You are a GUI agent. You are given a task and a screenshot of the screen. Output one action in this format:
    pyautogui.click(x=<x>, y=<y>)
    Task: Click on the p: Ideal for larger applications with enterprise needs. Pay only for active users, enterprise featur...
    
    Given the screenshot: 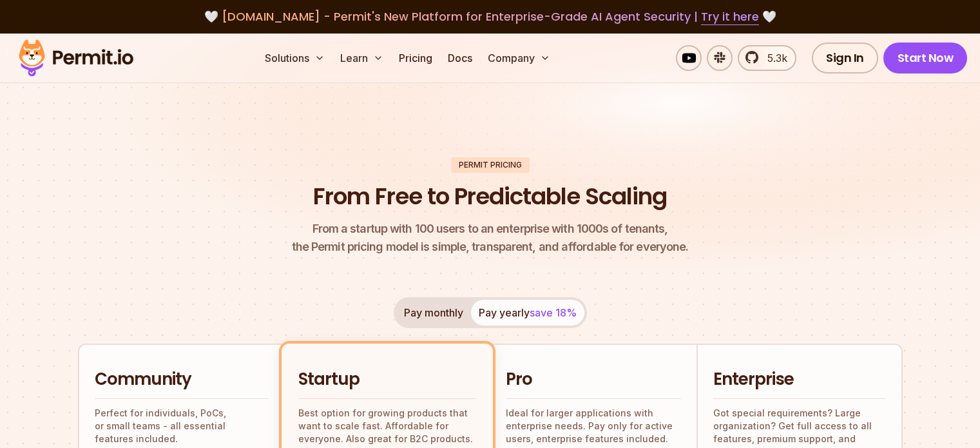 What is the action you would take?
    pyautogui.click(x=593, y=426)
    